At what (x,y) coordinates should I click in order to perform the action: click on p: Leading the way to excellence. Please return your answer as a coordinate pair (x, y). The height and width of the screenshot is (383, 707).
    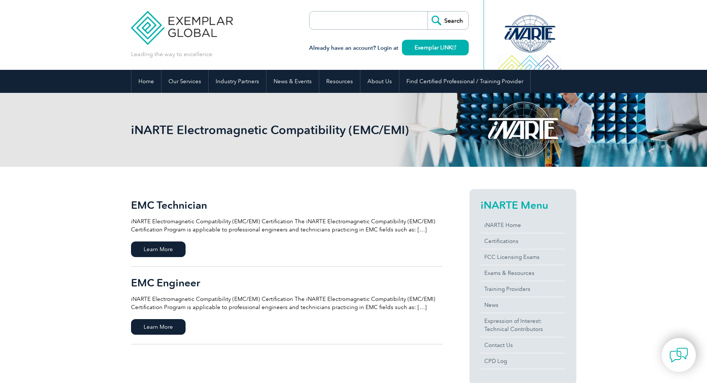
    Looking at the image, I should click on (171, 54).